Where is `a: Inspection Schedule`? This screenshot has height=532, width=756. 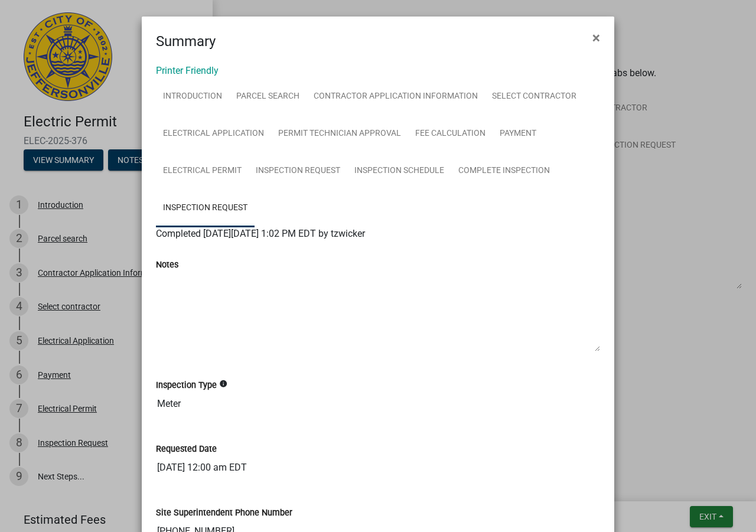
a: Inspection Schedule is located at coordinates (399, 171).